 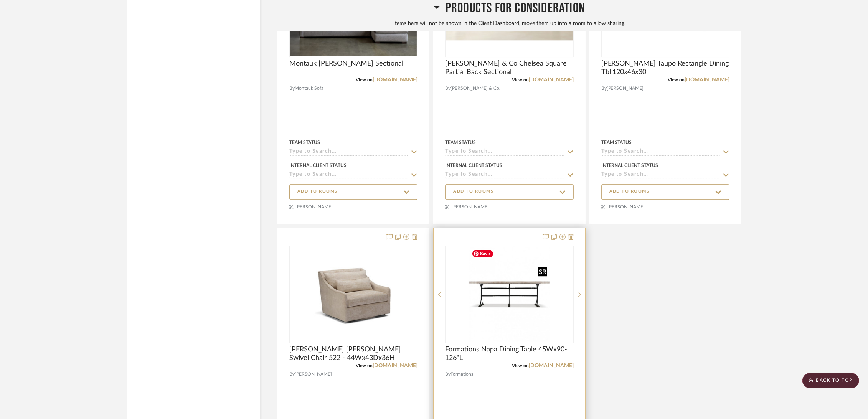 What do you see at coordinates (831, 381) in the screenshot?
I see `scroll-to-top-button: BACK TO TOP` at bounding box center [831, 381].